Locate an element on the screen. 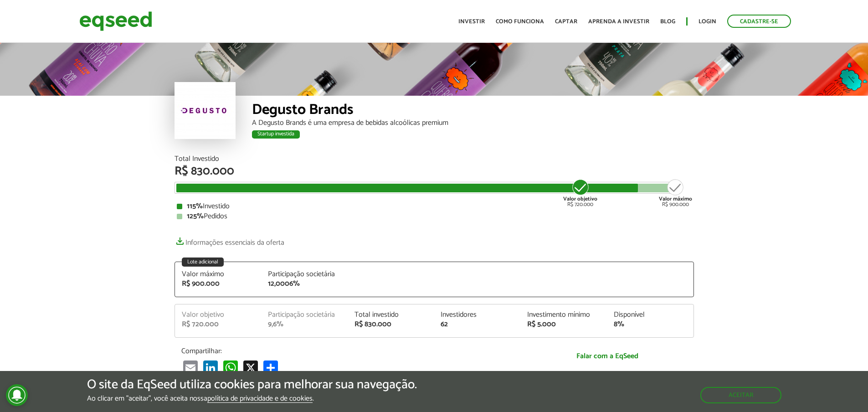 This screenshot has width=868, height=412. a: Cadastre-se is located at coordinates (759, 21).